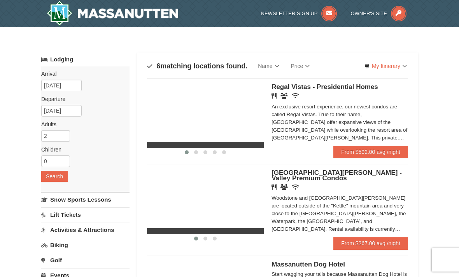 This screenshot has width=459, height=277. Describe the element at coordinates (268, 66) in the screenshot. I see `a: Name` at that location.